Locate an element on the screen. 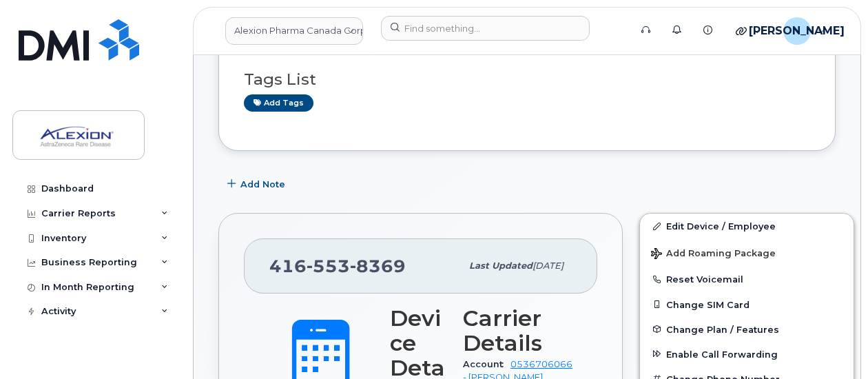 This screenshot has height=379, width=868. span: Add Roaming Package is located at coordinates (713, 255).